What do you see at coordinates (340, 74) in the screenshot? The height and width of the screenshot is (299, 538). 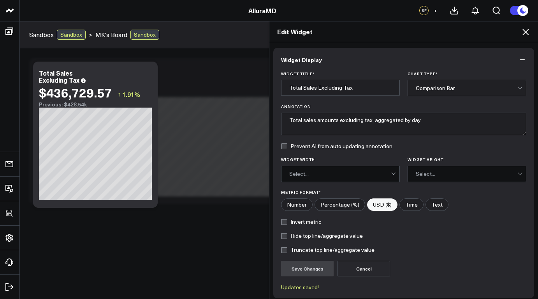 I see `label: Widget Title *` at bounding box center [340, 74].